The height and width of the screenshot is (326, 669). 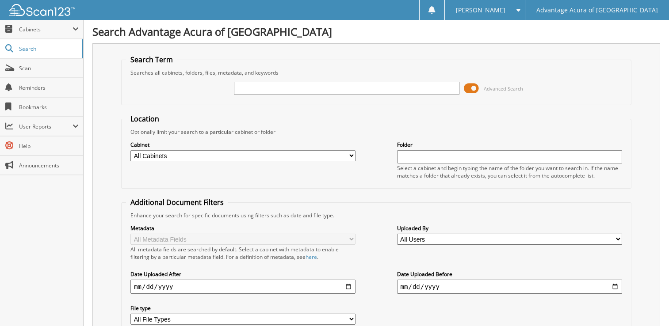 I want to click on div: Enhance your search for specific documents using filters such as date and file type., so click(x=376, y=215).